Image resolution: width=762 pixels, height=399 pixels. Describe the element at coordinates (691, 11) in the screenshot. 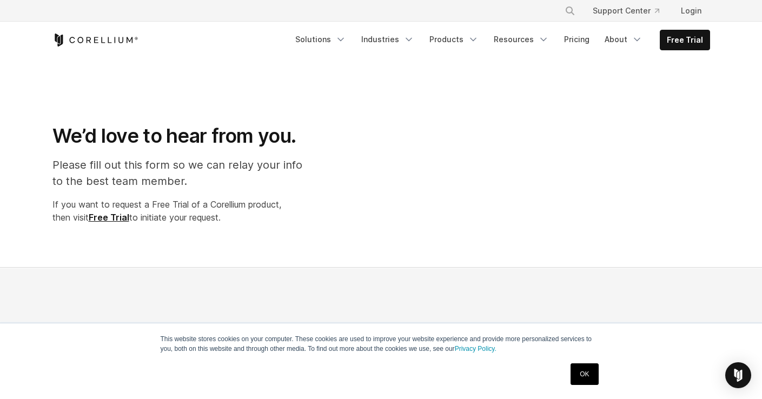

I see `a: Login` at that location.